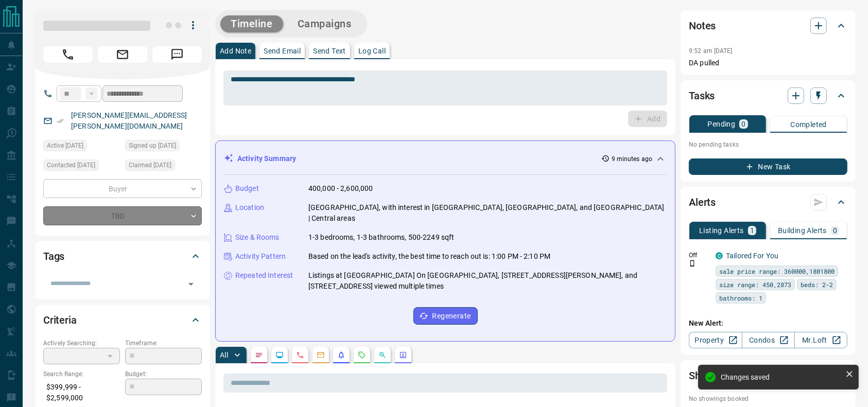 The image size is (868, 407). What do you see at coordinates (692, 263) in the screenshot?
I see `svg: Push Notification Only` at bounding box center [692, 263].